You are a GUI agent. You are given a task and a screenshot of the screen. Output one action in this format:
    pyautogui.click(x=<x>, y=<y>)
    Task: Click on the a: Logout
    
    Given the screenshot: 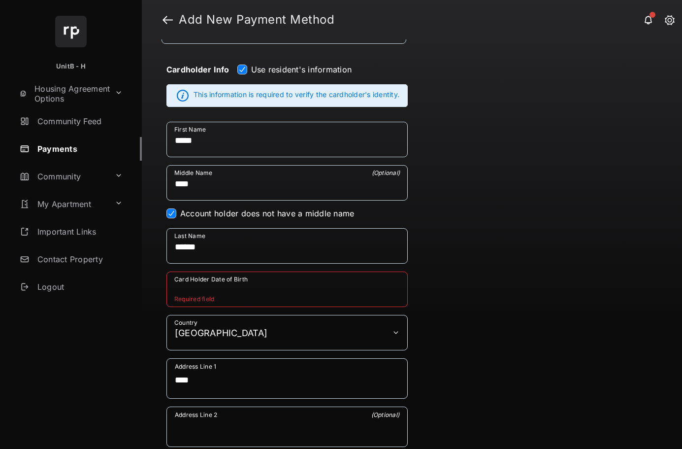 What is the action you would take?
    pyautogui.click(x=79, y=287)
    